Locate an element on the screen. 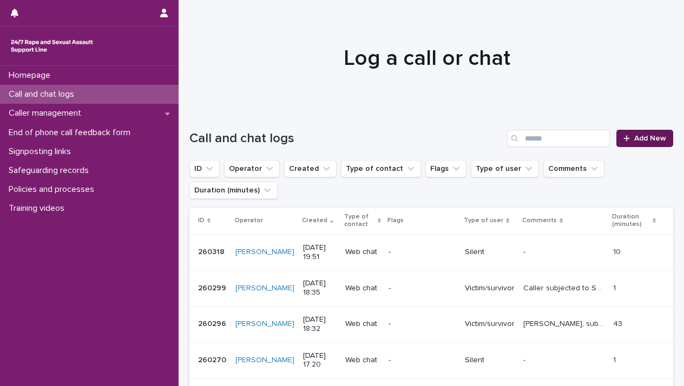  input: Search is located at coordinates (558, 139).